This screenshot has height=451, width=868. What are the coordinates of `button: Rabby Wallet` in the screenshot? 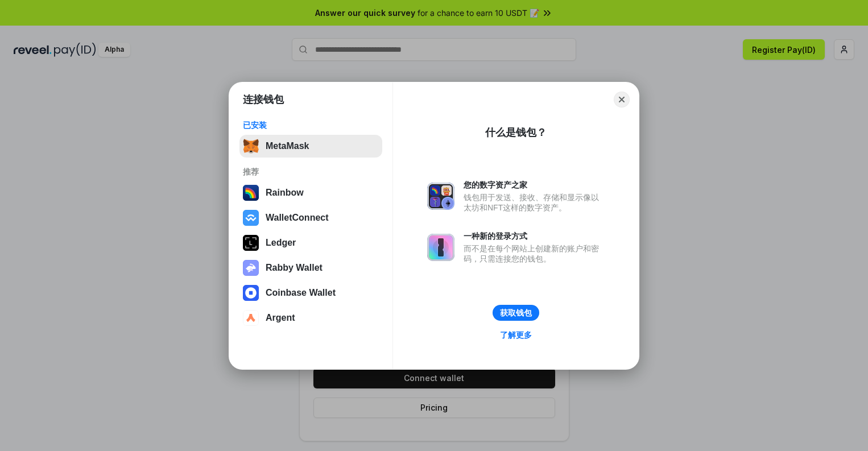 It's located at (311, 268).